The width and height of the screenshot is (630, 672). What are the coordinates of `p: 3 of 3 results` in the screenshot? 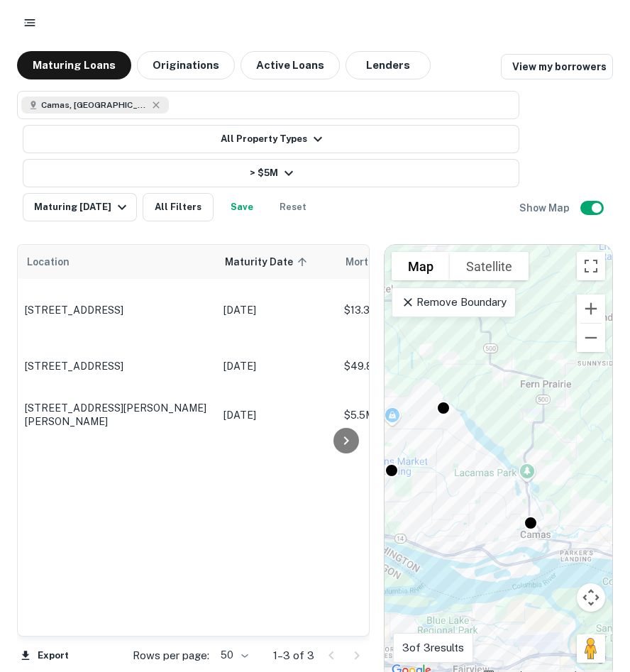 It's located at (433, 648).